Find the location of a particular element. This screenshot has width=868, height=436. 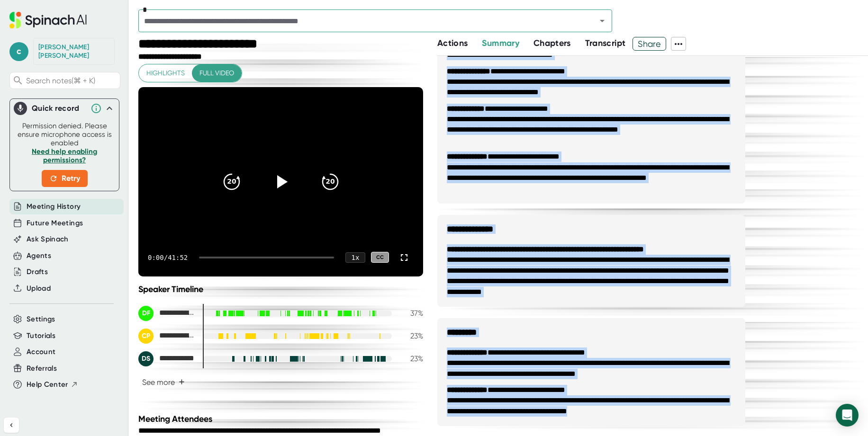

span: c is located at coordinates (19, 52).